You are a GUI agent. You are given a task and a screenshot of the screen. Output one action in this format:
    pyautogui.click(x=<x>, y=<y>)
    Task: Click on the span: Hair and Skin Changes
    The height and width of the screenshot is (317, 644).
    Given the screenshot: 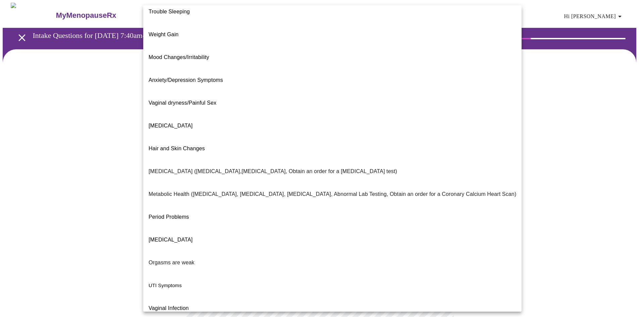 What is the action you would take?
    pyautogui.click(x=177, y=149)
    